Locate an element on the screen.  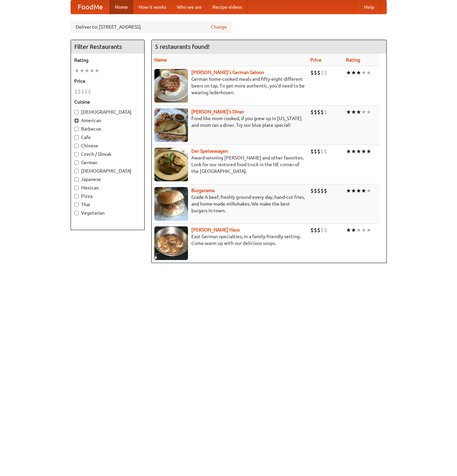
input: American is located at coordinates (76, 121).